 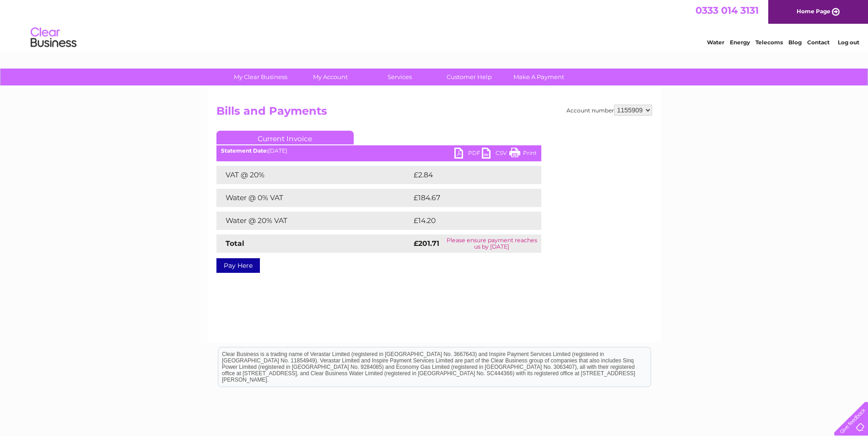 What do you see at coordinates (261, 77) in the screenshot?
I see `a: My Clear Business` at bounding box center [261, 77].